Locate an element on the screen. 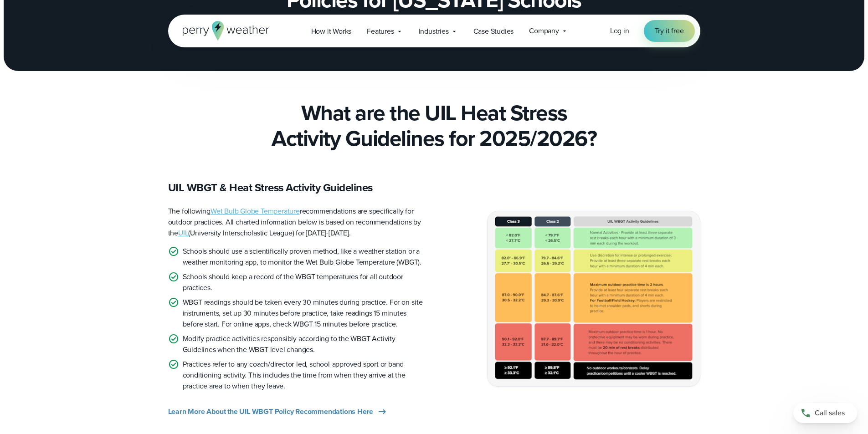 The image size is (868, 434). h2: What are the UIL Heat Stress Activity Guidelines for 2025/2026? is located at coordinates (434, 126).